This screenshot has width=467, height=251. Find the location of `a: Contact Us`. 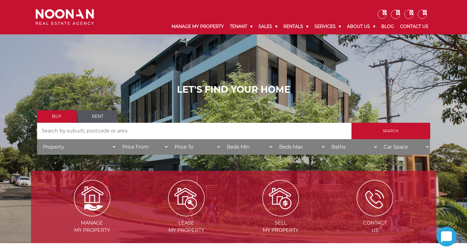

a: Contact Us is located at coordinates (414, 26).